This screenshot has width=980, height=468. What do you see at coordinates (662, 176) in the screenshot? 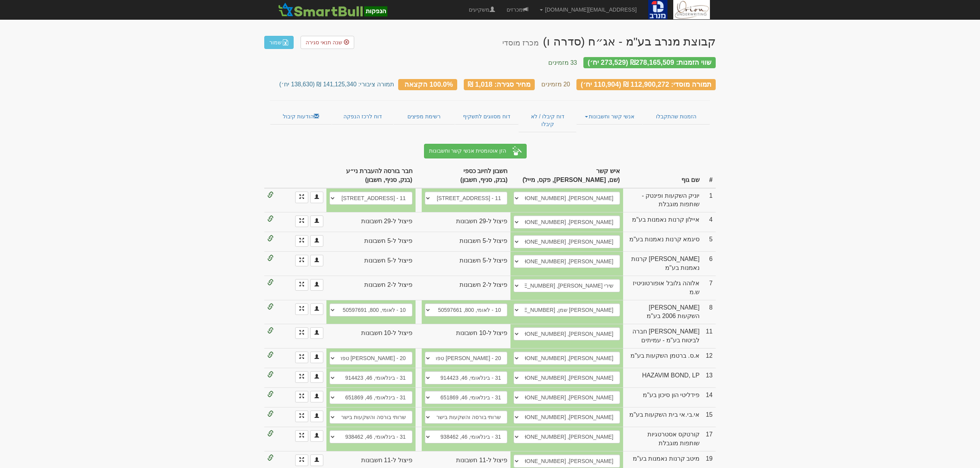
I see `th: שם גוף` at bounding box center [662, 176].